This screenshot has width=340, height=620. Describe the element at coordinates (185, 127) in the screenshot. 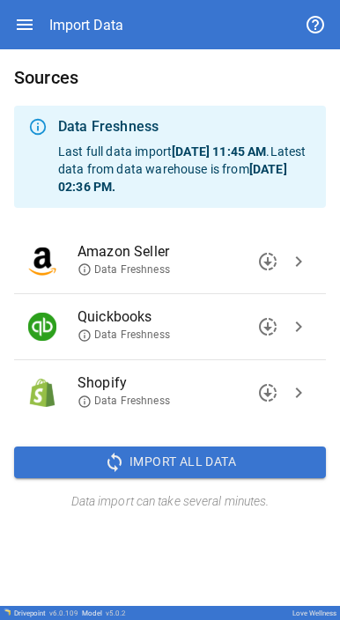

I see `div: Data Freshness` at that location.